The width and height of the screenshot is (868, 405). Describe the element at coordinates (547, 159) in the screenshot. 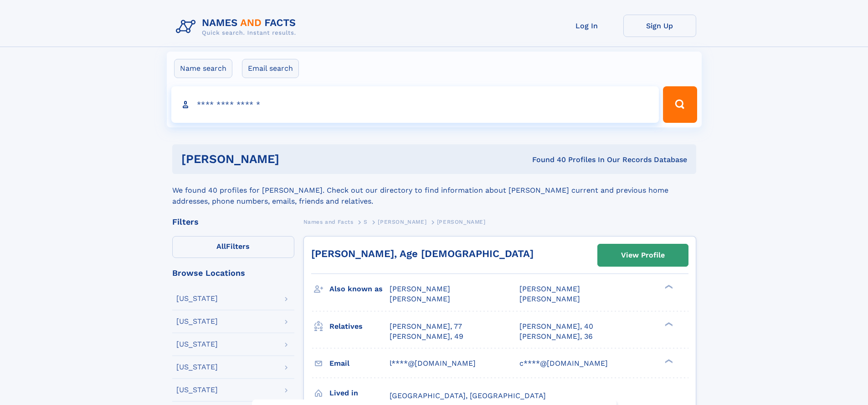

I see `div: Found 40 Profiles In Our Records Database` at that location.